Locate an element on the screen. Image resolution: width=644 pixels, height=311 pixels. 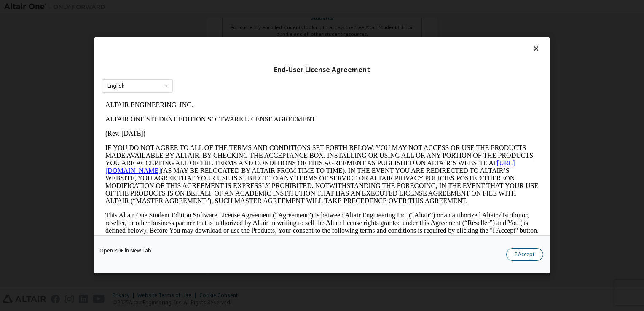
p: This Altair One Student Edition Software License Agreement (“Agreement”) is between Altair Engine... is located at coordinates (220, 129).